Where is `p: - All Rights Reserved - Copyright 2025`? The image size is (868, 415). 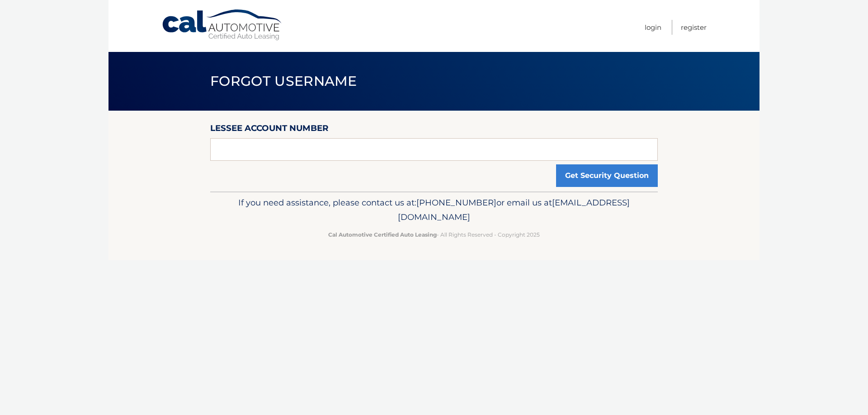 p: - All Rights Reserved - Copyright 2025 is located at coordinates (434, 234).